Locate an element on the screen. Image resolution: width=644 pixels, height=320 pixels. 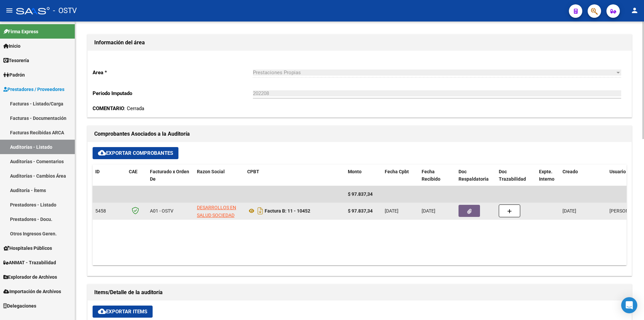
datatable-header-cell: Monto is located at coordinates (363, 175).